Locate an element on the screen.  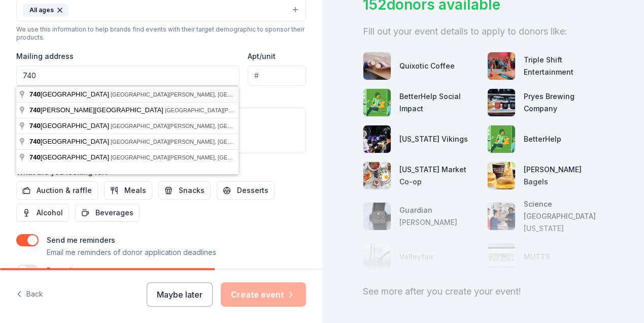
span: Desserts is located at coordinates (253, 190).